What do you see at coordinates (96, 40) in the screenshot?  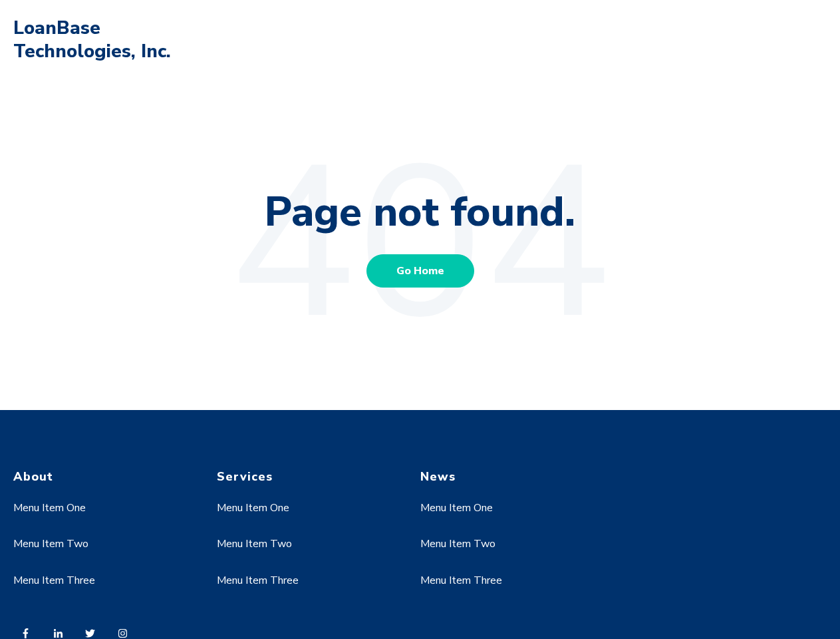 I see `h1: LoanBase Technologies, Inc.` at bounding box center [96, 40].